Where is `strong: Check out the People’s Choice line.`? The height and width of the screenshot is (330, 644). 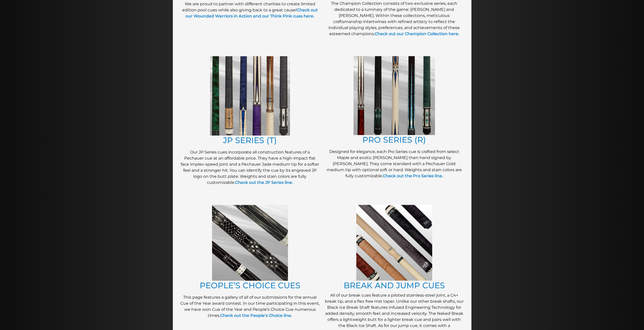
strong: Check out the People’s Choice line. is located at coordinates (256, 315).